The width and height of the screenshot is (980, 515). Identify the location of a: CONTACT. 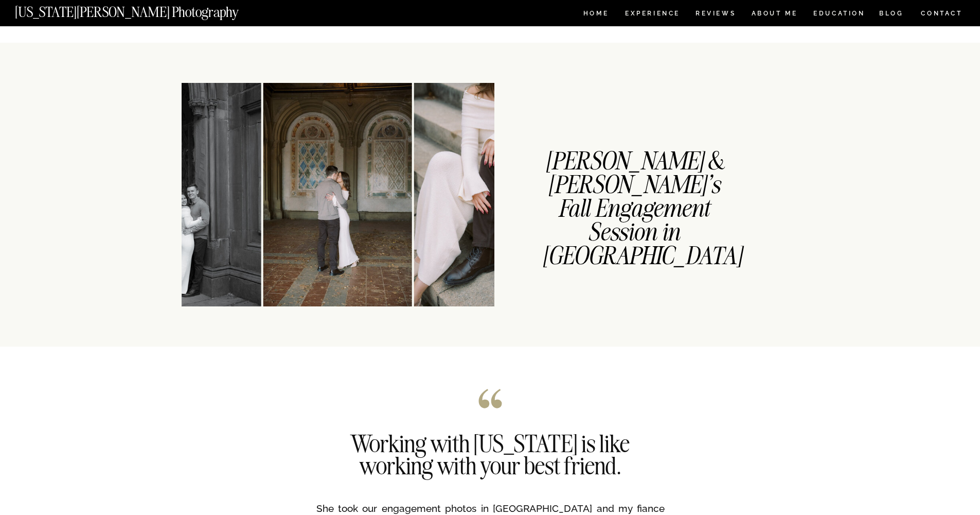
(941, 13).